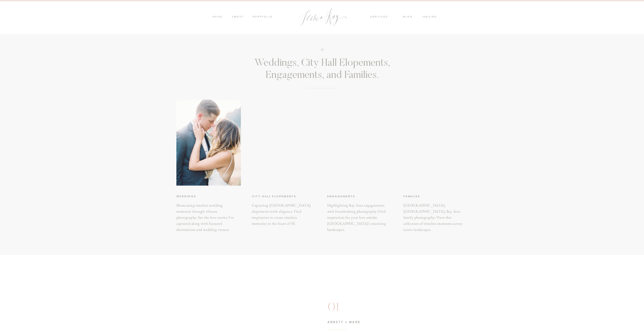 This screenshot has width=644, height=332. I want to click on a: Families, so click(428, 197).